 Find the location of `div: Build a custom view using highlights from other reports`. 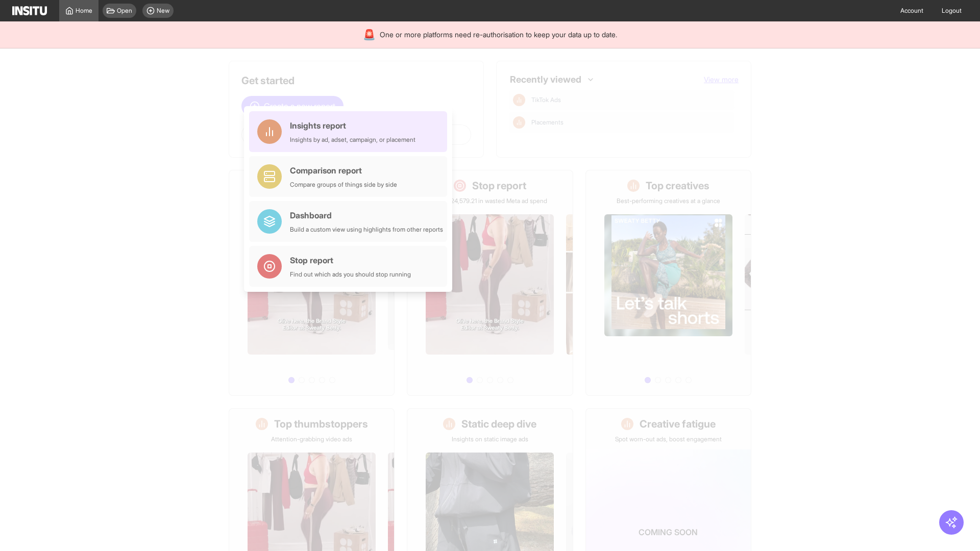

div: Build a custom view using highlights from other reports is located at coordinates (366, 229).